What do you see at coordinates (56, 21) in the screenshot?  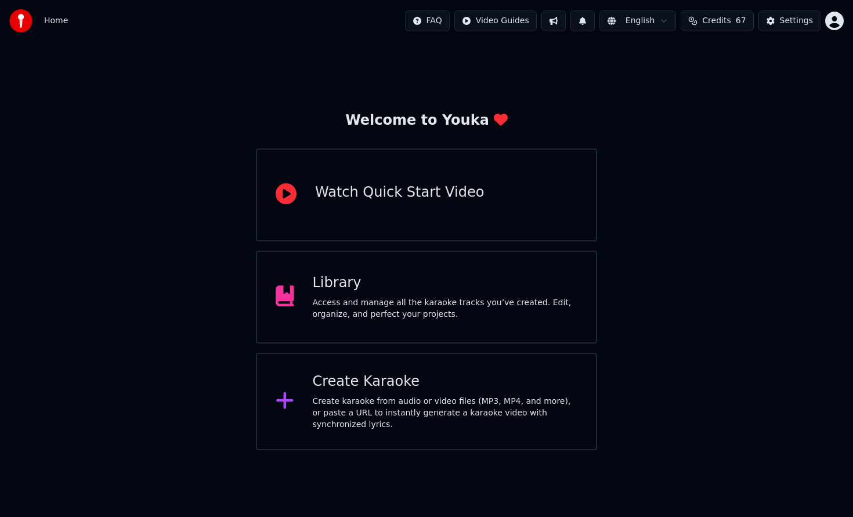 I see `nav: breadcrumb` at bounding box center [56, 21].